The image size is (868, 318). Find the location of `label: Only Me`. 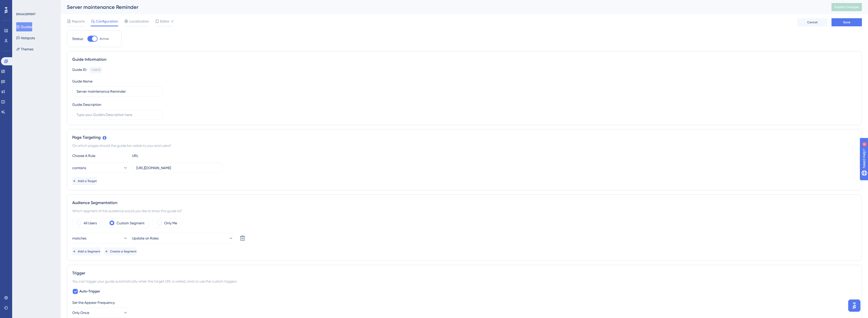

label: Only Me is located at coordinates (170, 223).